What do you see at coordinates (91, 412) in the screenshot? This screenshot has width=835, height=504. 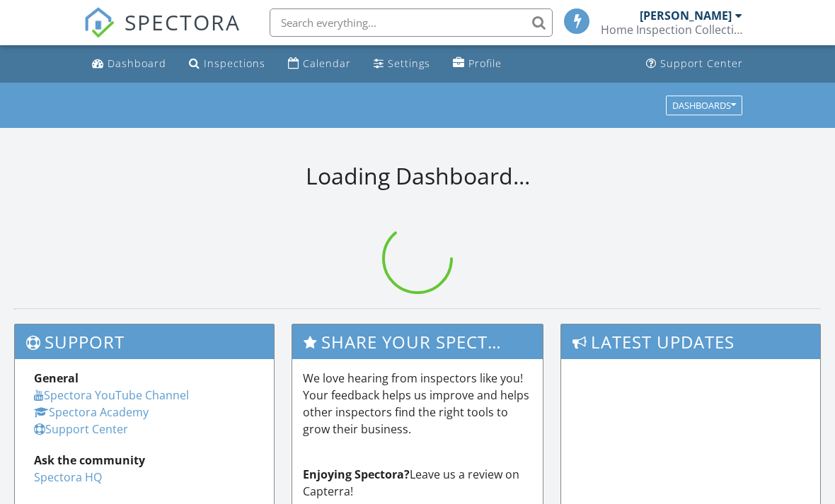 I see `a: Spectora Academy` at bounding box center [91, 412].